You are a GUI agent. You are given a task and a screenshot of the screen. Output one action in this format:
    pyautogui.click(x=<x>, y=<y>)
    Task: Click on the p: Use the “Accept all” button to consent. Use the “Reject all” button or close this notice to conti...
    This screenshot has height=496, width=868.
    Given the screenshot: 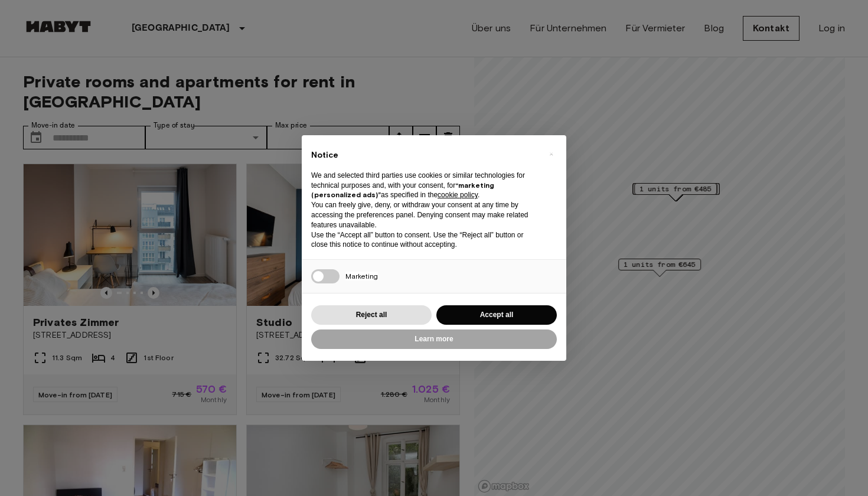 What is the action you would take?
    pyautogui.click(x=424, y=240)
    